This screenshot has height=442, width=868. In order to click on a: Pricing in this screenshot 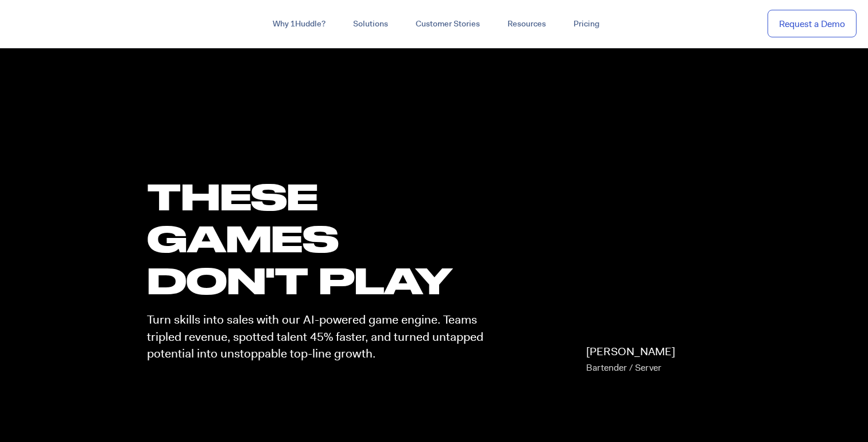, I will do `click(586, 24)`.